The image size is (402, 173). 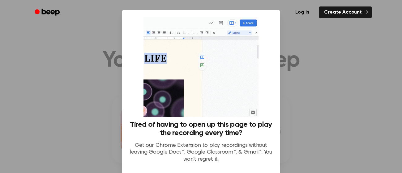 What do you see at coordinates (302, 12) in the screenshot?
I see `a: Log in` at bounding box center [302, 12].